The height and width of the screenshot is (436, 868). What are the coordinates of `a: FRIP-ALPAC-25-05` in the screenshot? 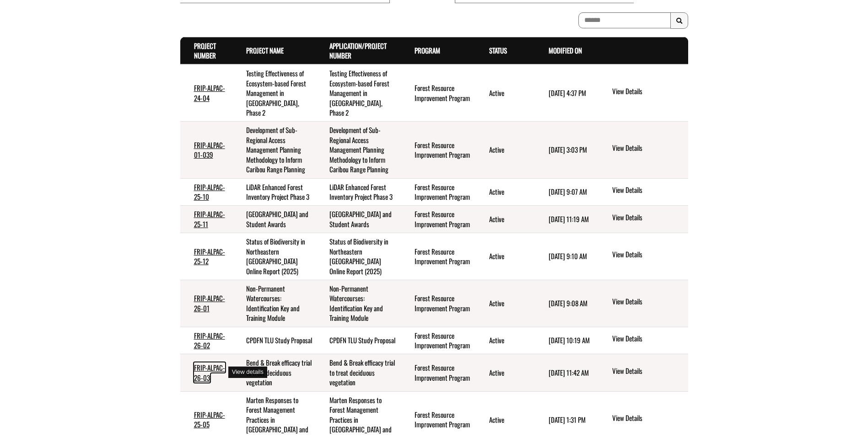 It's located at (210, 419).